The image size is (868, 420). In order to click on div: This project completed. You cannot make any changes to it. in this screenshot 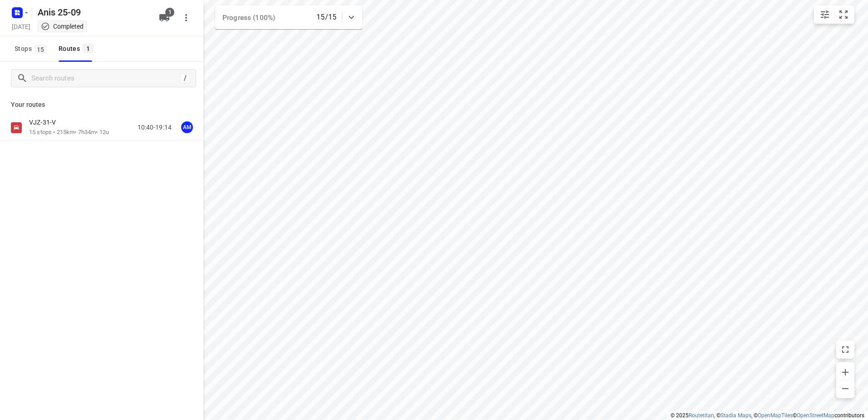, I will do `click(62, 26)`.